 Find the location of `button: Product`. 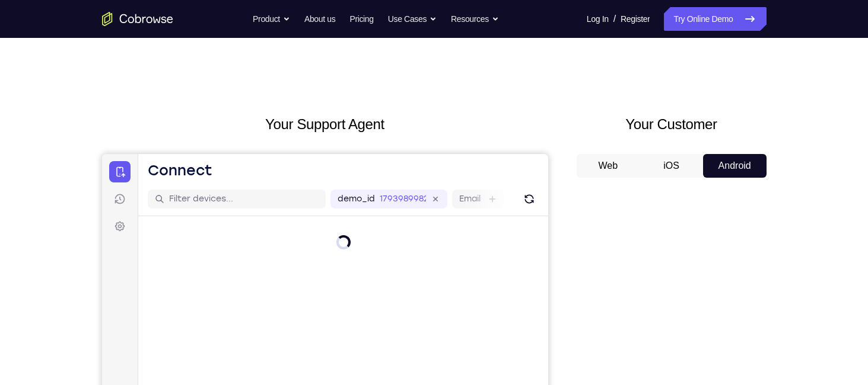

button: Product is located at coordinates (271, 19).